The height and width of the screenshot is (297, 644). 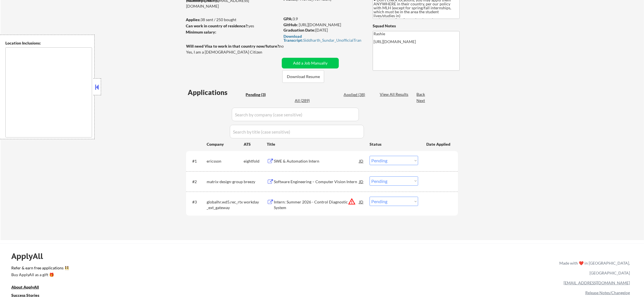 I want to click on div: #1, so click(x=197, y=161).